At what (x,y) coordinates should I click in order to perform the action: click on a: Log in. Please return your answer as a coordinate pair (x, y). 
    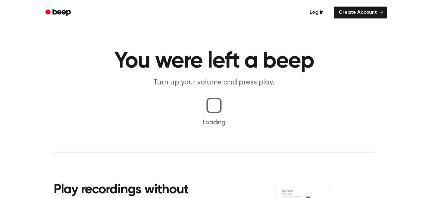
    Looking at the image, I should click on (316, 13).